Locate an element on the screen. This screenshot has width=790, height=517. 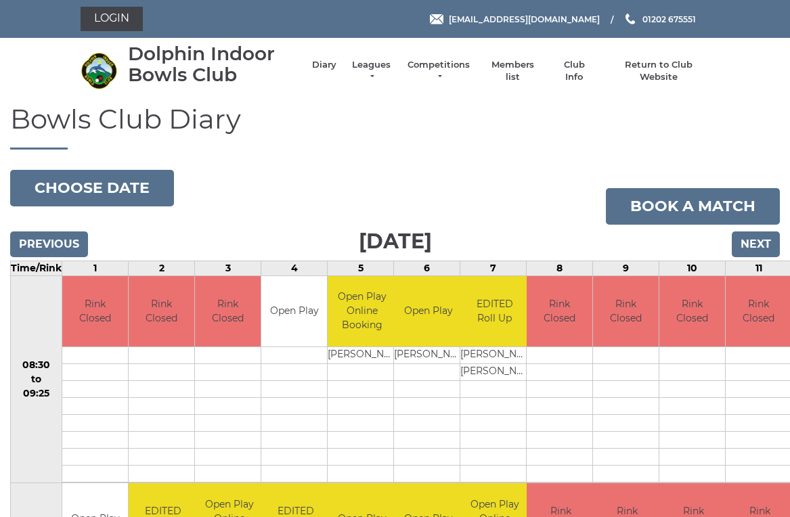
td: 08:30 to 09:25 is located at coordinates (37, 379).